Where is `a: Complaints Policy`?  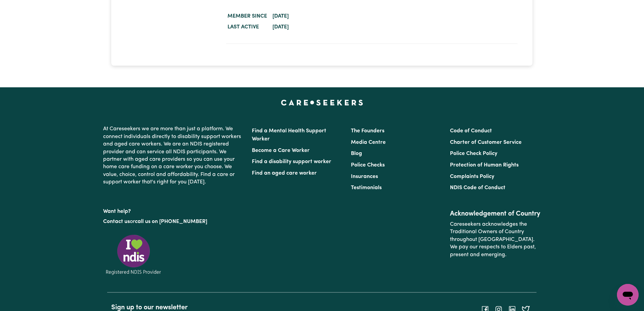 a: Complaints Policy is located at coordinates (472, 177).